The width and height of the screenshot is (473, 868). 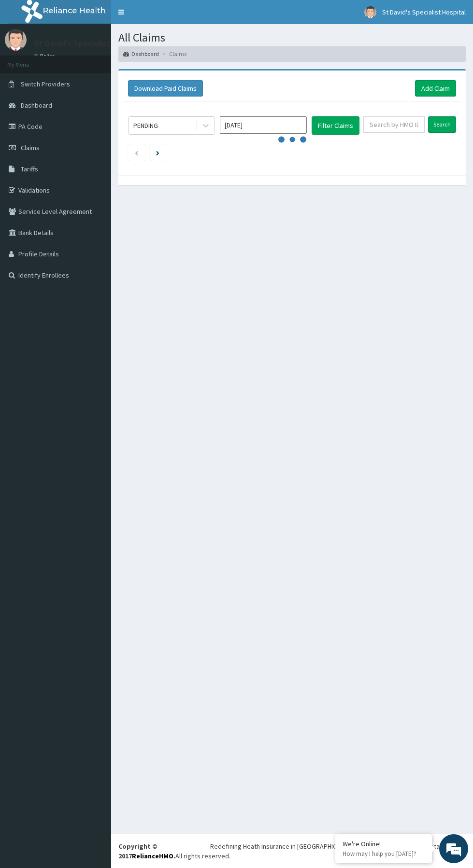 What do you see at coordinates (292, 38) in the screenshot?
I see `h1: All Claims` at bounding box center [292, 38].